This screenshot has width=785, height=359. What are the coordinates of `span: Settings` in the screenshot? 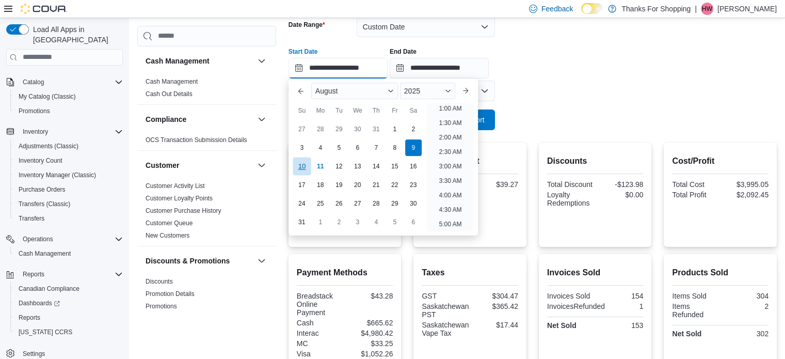 It's located at (34, 354).